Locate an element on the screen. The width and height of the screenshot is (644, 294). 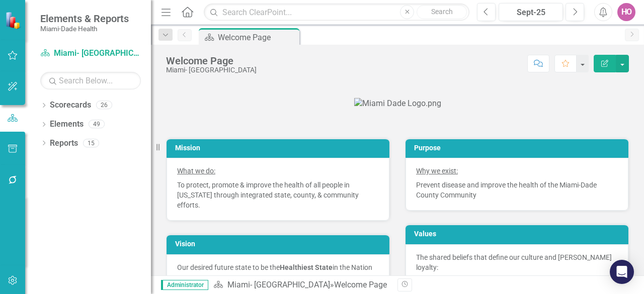
h3: Purpose is located at coordinates (519, 148).